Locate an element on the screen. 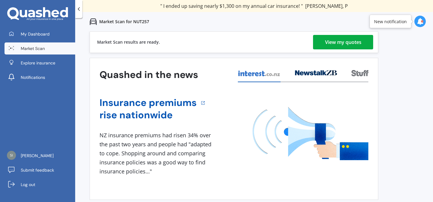 The width and height of the screenshot is (433, 202). a: Explore insurance is located at coordinates (40, 63).